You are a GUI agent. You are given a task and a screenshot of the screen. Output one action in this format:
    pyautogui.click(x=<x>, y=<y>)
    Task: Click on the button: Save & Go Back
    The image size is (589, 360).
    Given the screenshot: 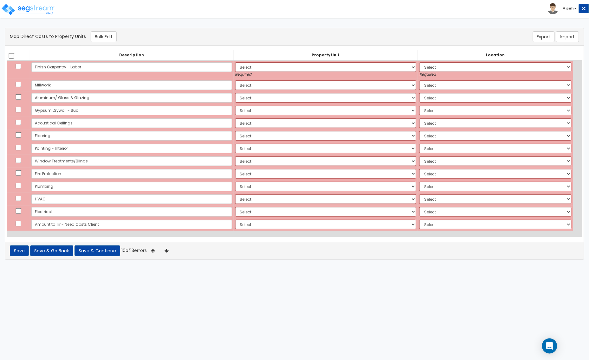 What is the action you would take?
    pyautogui.click(x=52, y=251)
    